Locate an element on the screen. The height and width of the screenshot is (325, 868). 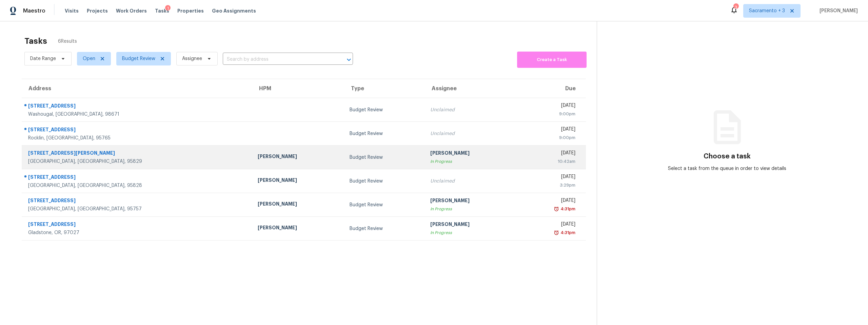
span: Geo Assignments is located at coordinates (234, 11).